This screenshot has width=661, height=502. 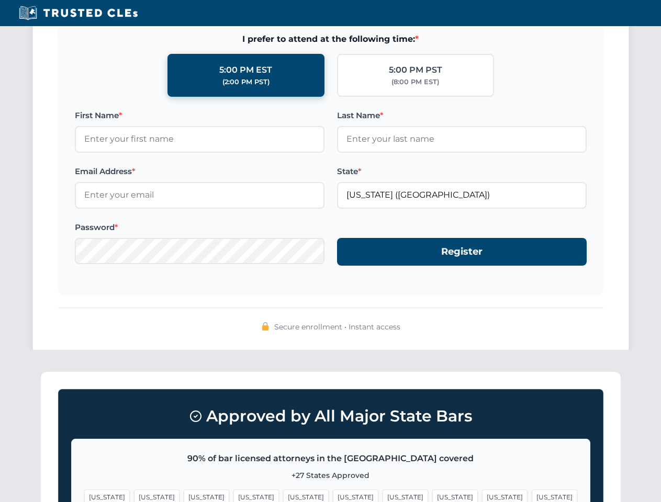 I want to click on input: Enter your email, so click(x=199, y=195).